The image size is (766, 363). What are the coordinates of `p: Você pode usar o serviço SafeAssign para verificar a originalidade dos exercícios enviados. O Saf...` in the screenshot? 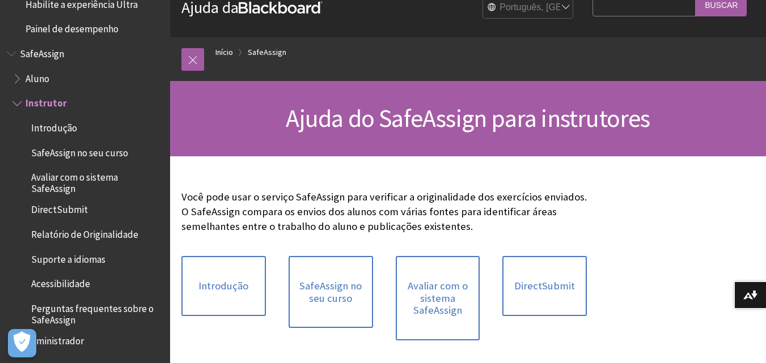 It's located at (384, 212).